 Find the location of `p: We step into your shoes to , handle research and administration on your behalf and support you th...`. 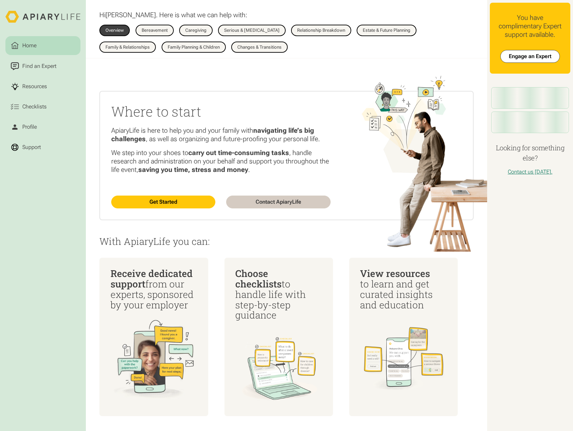

p: We step into your shoes to , handle research and administration on your behalf and support you th... is located at coordinates (221, 161).